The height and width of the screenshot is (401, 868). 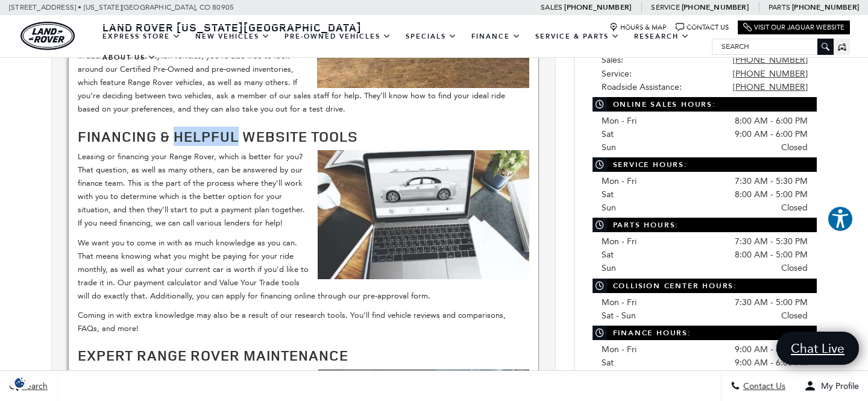 I want to click on p: Leasing or financing your Range Rover, which is better for you? That question, as well as many ot..., so click(x=303, y=190).